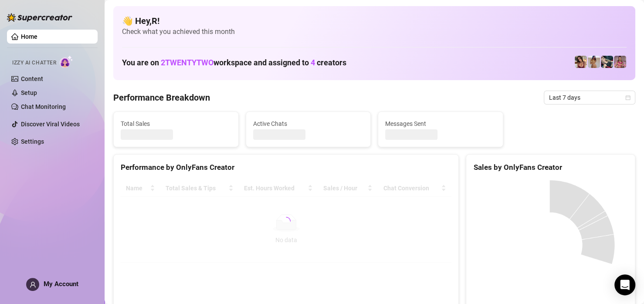  Describe the element at coordinates (29, 37) in the screenshot. I see `a: Home` at that location.